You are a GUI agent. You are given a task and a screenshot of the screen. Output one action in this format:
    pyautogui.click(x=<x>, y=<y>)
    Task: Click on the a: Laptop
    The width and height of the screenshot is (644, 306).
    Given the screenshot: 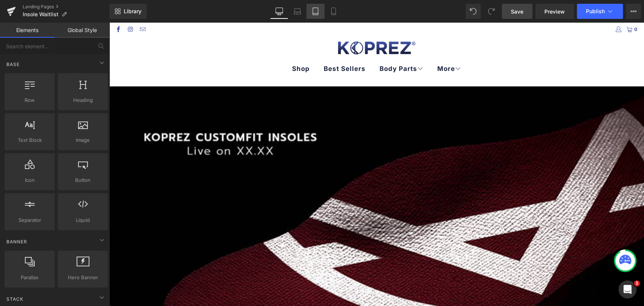 What is the action you would take?
    pyautogui.click(x=297, y=11)
    